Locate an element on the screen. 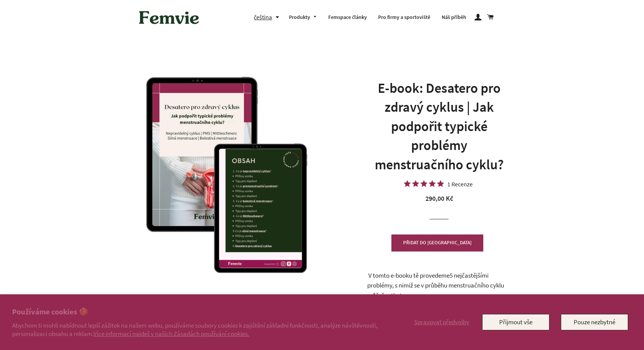 Image resolution: width=644 pixels, height=350 pixels. div: 1 Recenze is located at coordinates (460, 184).